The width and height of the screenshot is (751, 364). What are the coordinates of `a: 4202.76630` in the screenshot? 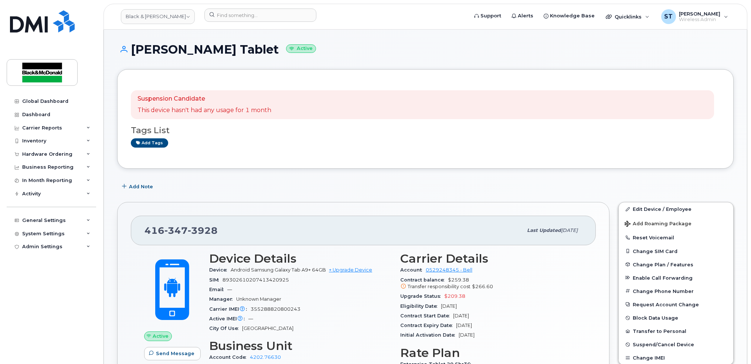 It's located at (265, 357).